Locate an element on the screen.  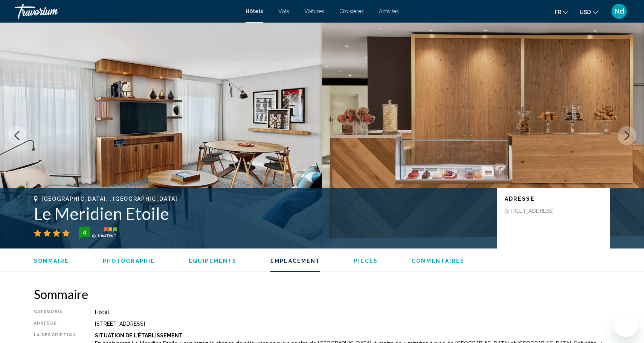
span: Croisières is located at coordinates (351, 11).